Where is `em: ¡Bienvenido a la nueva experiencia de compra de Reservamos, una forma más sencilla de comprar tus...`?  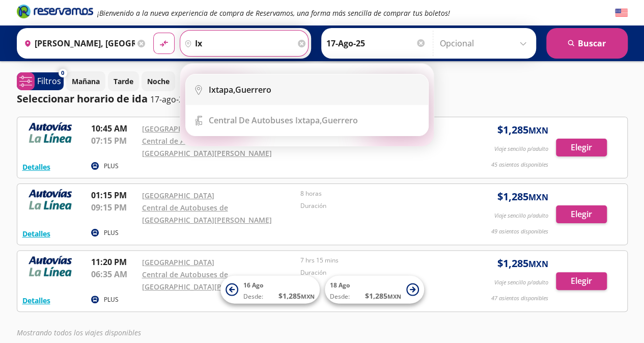 em: ¡Bienvenido a la nueva experiencia de compra de Reservamos, una forma más sencilla de comprar tus... is located at coordinates (273, 13).